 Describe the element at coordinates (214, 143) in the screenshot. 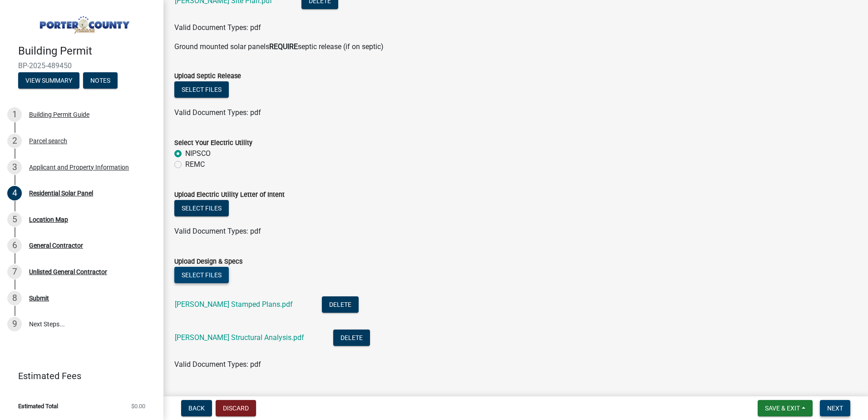

I see `label: Select Your Electric Utility` at that location.